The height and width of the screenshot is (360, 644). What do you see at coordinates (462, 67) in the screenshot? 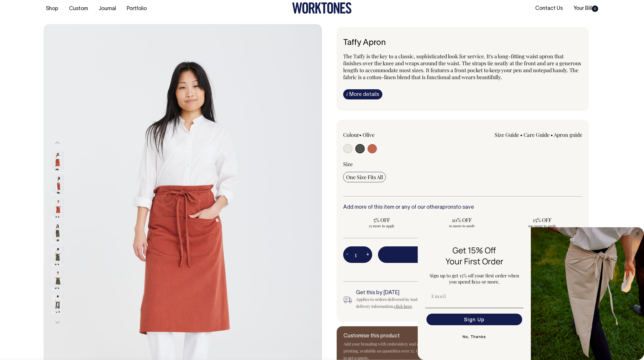
I see `span: The Taffy is the key to a classic, sophisticated look for service. It's a long-fitting waist apro...` at bounding box center [462, 67].